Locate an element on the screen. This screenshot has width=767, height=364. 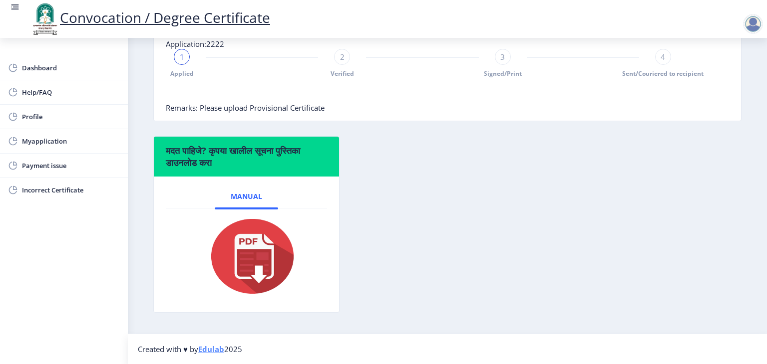
a: Manual is located at coordinates (246, 197).